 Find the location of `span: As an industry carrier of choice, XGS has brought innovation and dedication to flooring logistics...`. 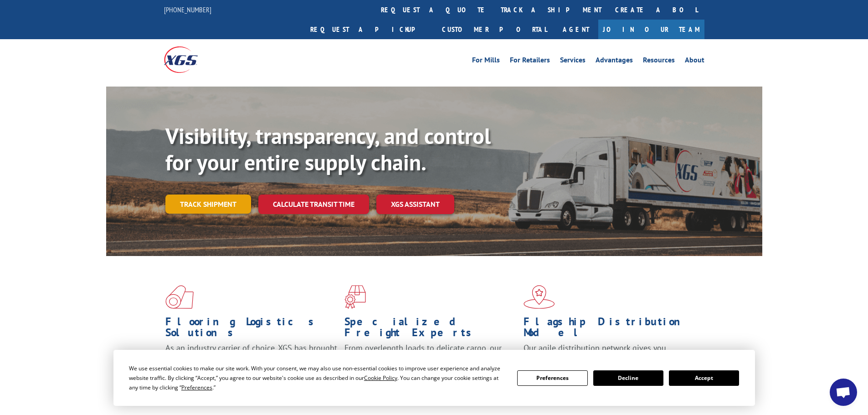

span: As an industry carrier of choice, XGS has brought innovation and dedication to flooring logistics... is located at coordinates (251, 359).